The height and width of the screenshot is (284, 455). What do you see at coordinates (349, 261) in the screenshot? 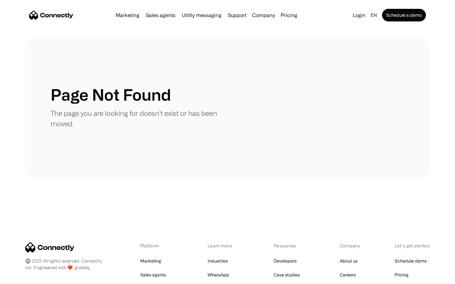
I see `a: About us` at bounding box center [349, 261].